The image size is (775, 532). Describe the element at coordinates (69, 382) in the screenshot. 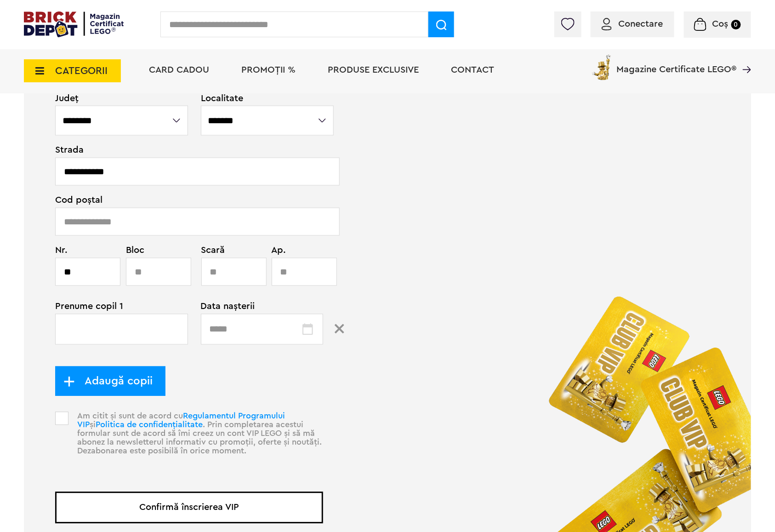

I see `img: add_child` at that location.